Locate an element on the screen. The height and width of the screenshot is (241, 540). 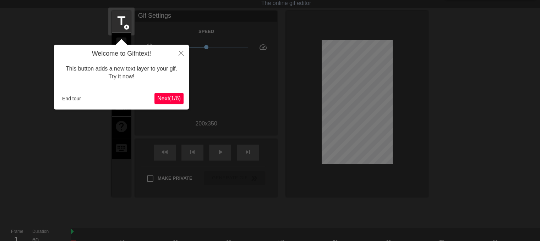
button: End tour is located at coordinates (71, 99).